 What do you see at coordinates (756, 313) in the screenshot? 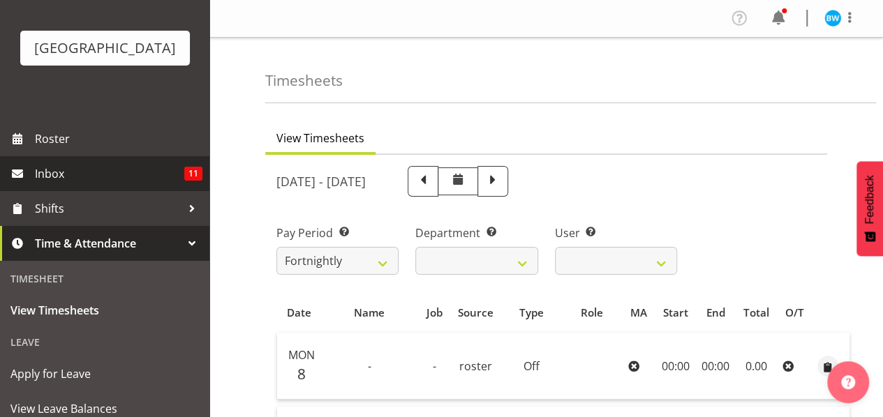
I see `span: Total` at bounding box center [756, 313].